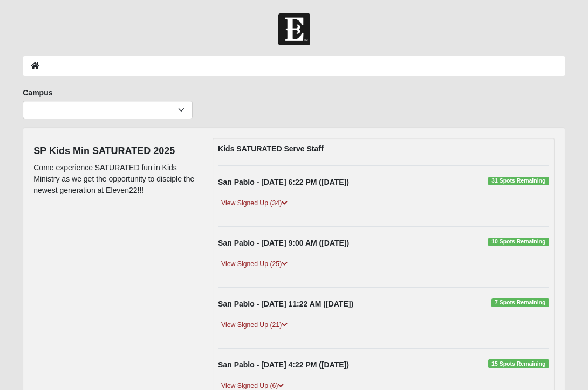 This screenshot has width=588, height=390. Describe the element at coordinates (294, 29) in the screenshot. I see `img: Church of Eleven22 Logo` at that location.